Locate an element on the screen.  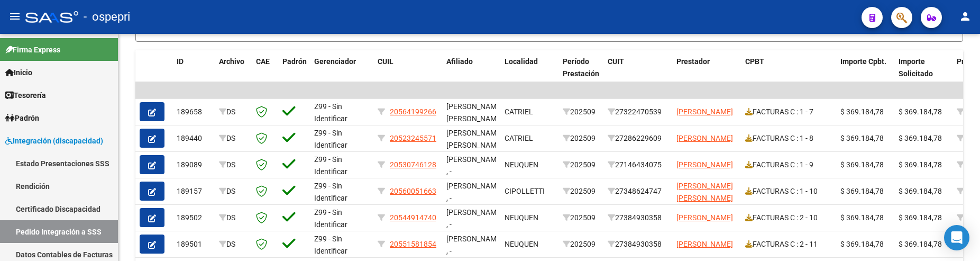
datatable-header-cell: Afiliado is located at coordinates (471, 74).